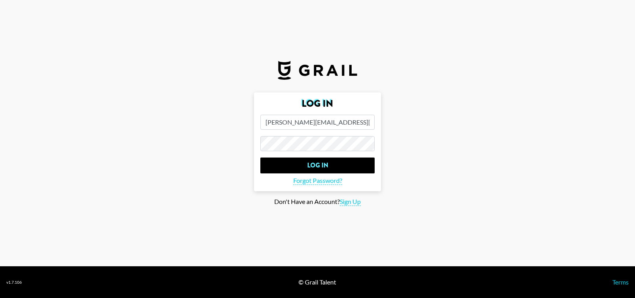 This screenshot has width=635, height=298. Describe the element at coordinates (318, 122) in the screenshot. I see `input: Email` at that location.